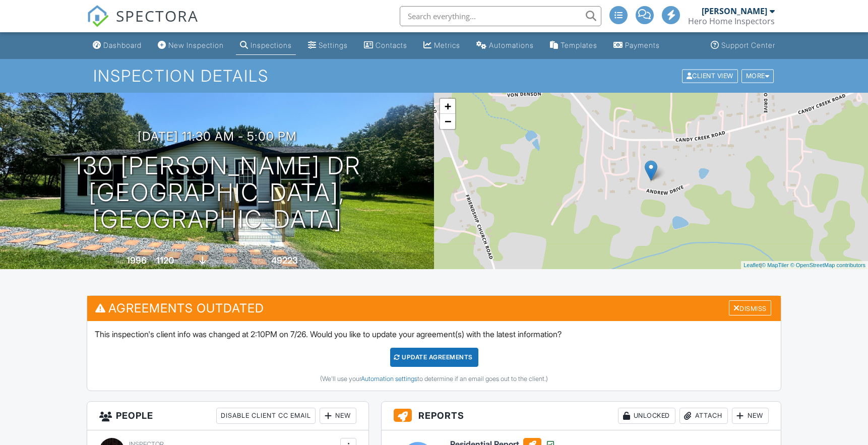 The height and width of the screenshot is (445, 868). I want to click on div: Attach, so click(704, 416).